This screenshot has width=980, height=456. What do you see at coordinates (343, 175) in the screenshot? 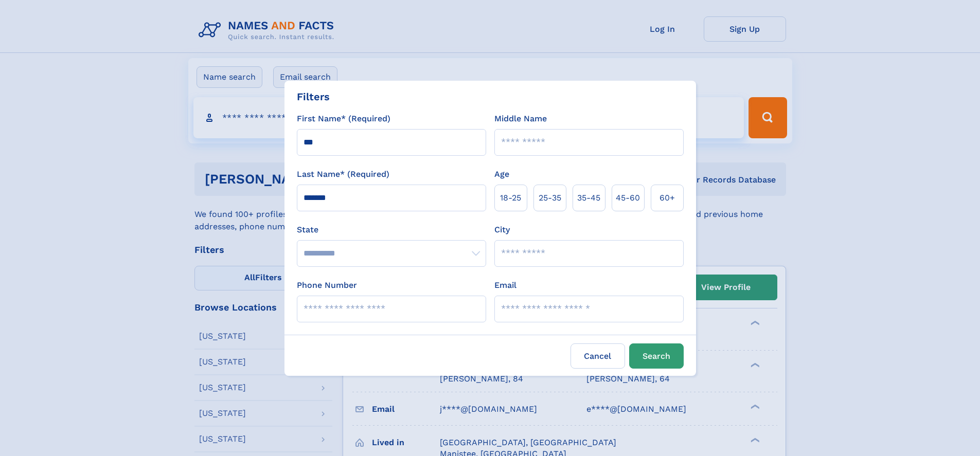
I see `label: Last Name* (Required)` at bounding box center [343, 175].